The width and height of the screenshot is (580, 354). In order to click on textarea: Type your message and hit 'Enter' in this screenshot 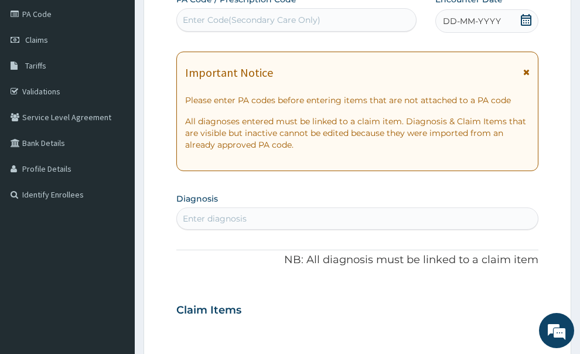, I will do `click(114, 252)`.